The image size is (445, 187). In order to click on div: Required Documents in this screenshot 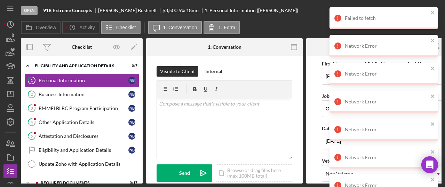, I will do `click(80, 183)`.